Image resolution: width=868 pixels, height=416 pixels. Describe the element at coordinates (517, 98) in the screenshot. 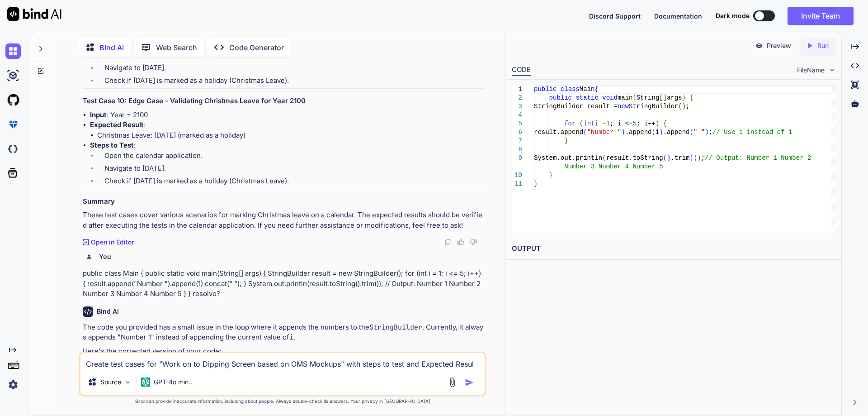

I see `div: 2` at that location.